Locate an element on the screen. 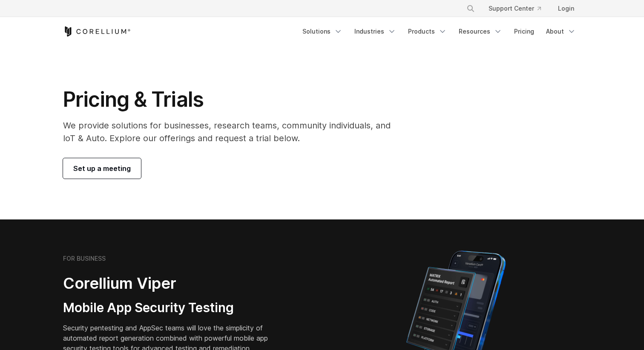  a: Support Center is located at coordinates (514, 8).